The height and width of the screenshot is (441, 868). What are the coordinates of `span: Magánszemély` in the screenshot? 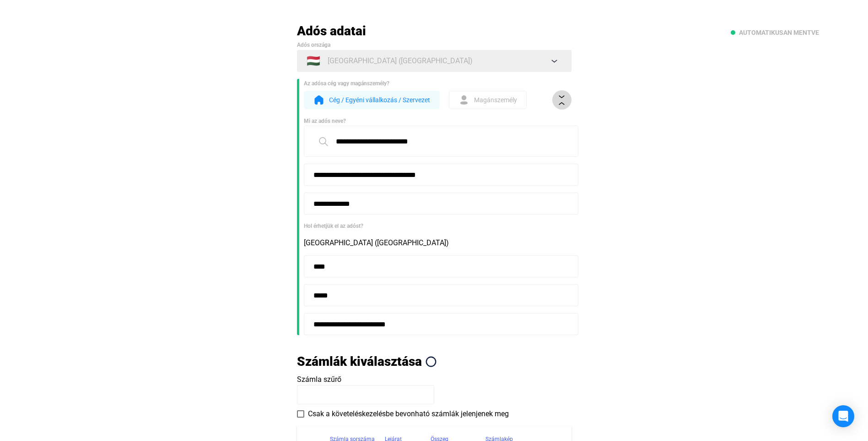 It's located at (495, 100).